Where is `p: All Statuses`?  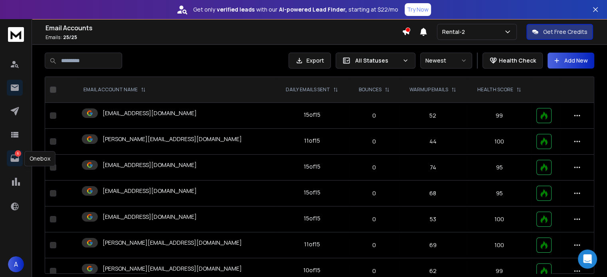
p: All Statuses is located at coordinates (377, 61).